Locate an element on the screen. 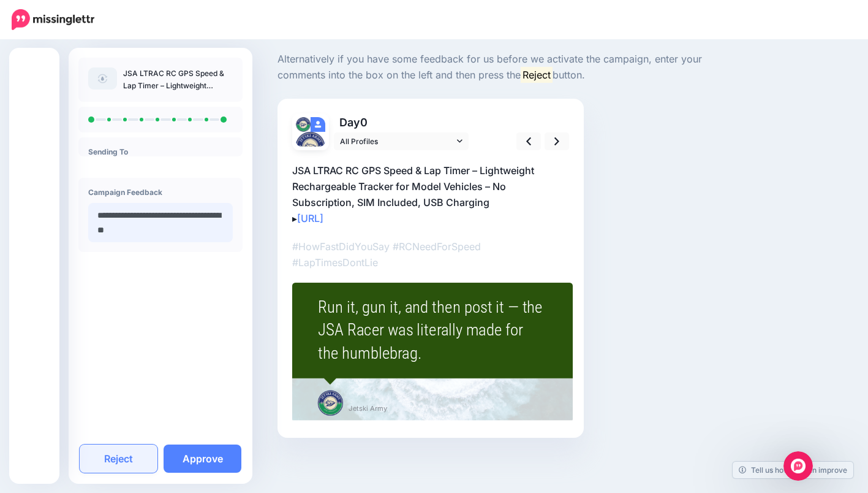 The width and height of the screenshot is (868, 493). img: 308502652_465872602251229_4861708917458871662_n-bsa153032.png is located at coordinates (310, 146).